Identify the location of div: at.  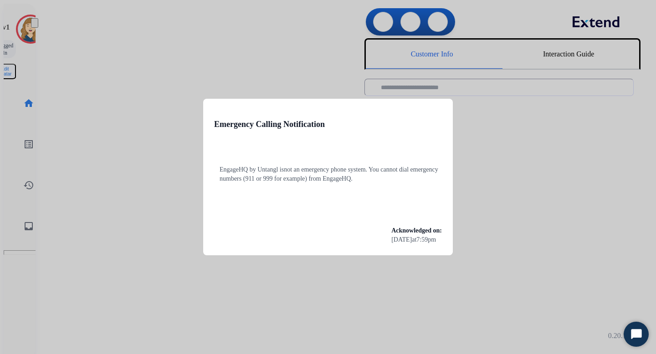
(416, 240).